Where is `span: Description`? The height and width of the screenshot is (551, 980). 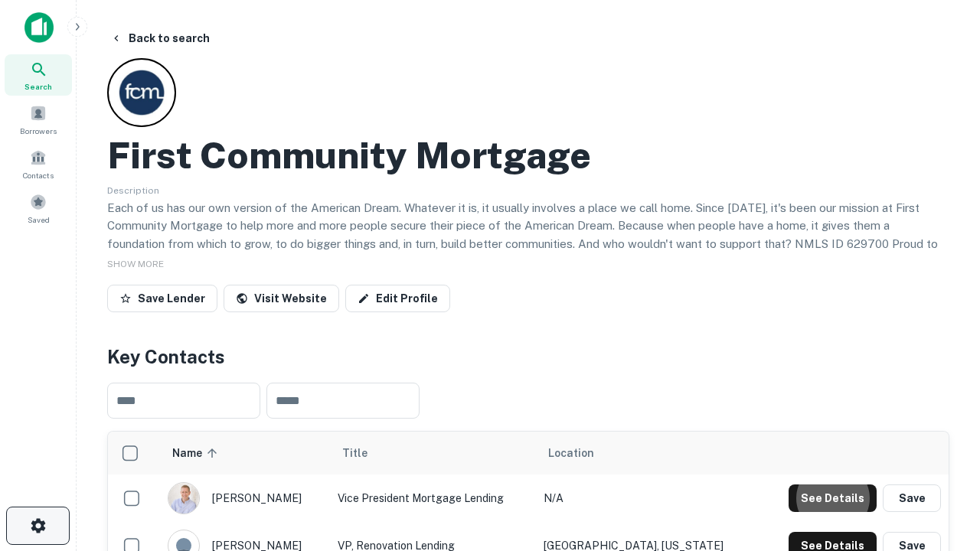 span: Description is located at coordinates (133, 190).